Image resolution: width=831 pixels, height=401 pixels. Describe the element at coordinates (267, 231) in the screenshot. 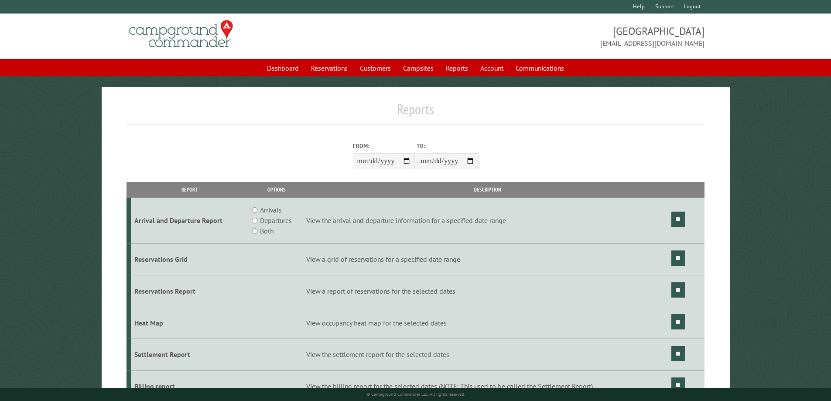

I see `label: Both` at that location.